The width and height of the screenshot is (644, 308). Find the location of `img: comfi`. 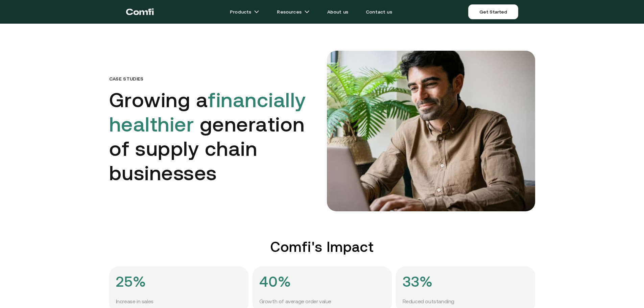

img: comfi is located at coordinates (431, 131).